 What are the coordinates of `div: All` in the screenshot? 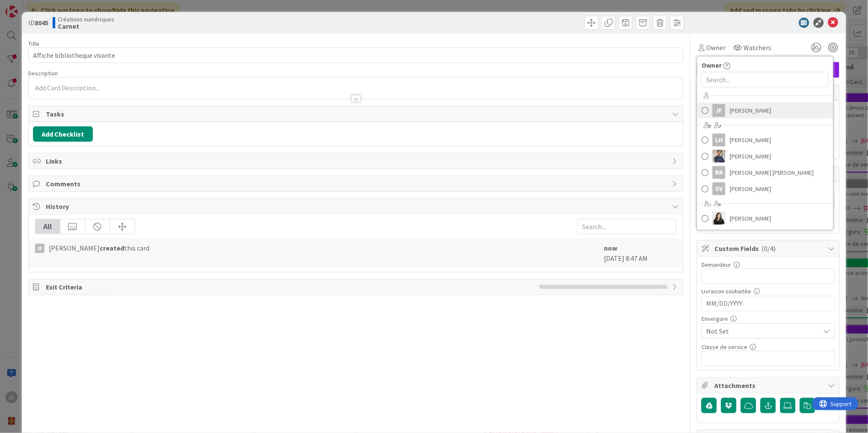 It's located at (48, 227).